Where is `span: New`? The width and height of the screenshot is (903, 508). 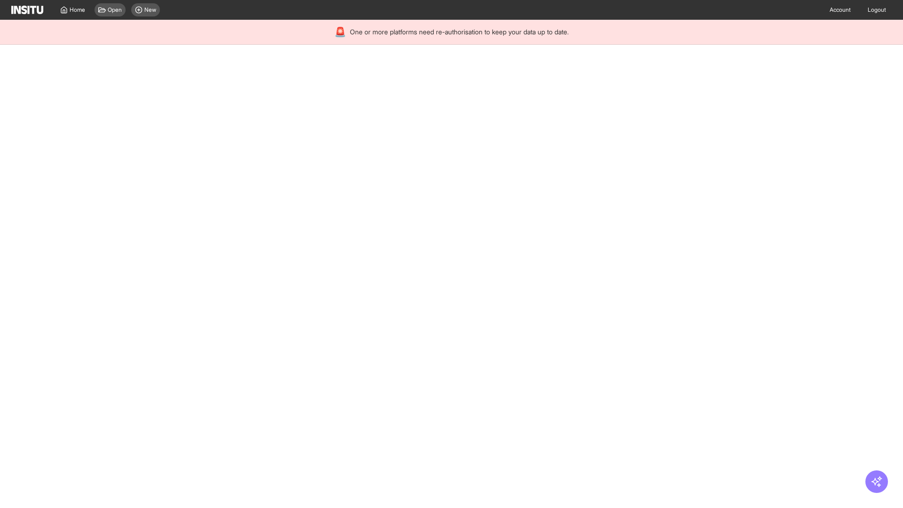 span: New is located at coordinates (150, 10).